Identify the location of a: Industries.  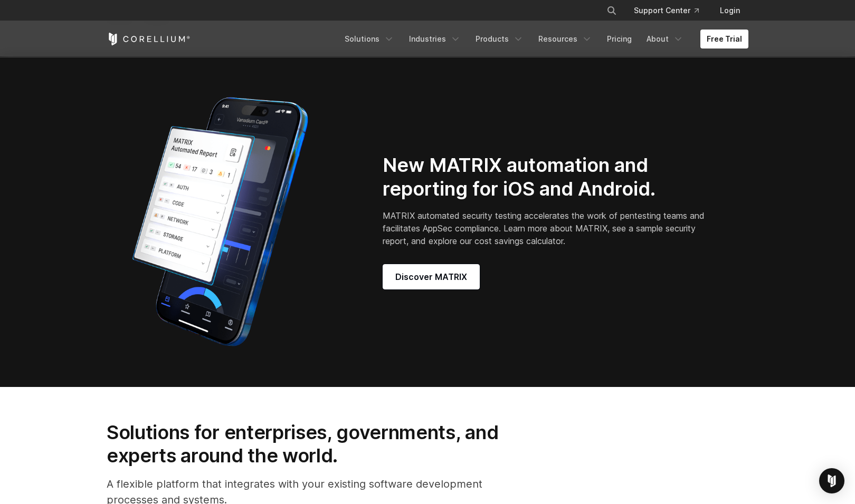
(434, 39).